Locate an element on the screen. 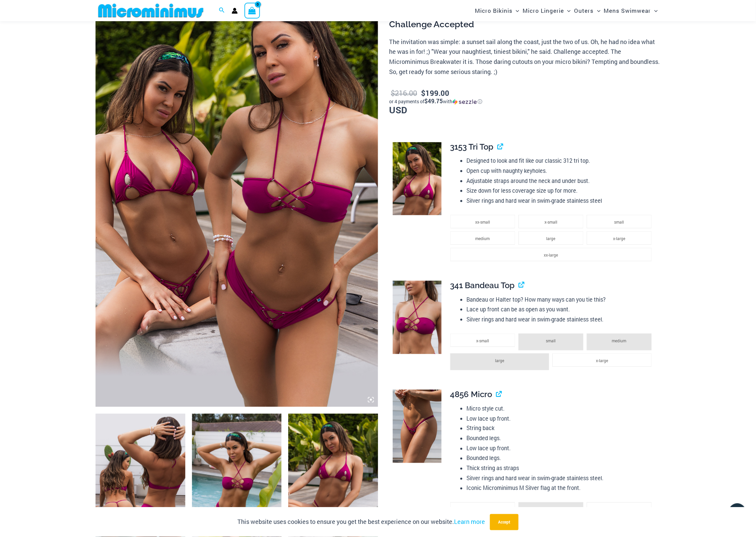 This screenshot has height=537, width=756. a: Mens SwimwearMenu ToggleMenu Toggle is located at coordinates (630, 10).